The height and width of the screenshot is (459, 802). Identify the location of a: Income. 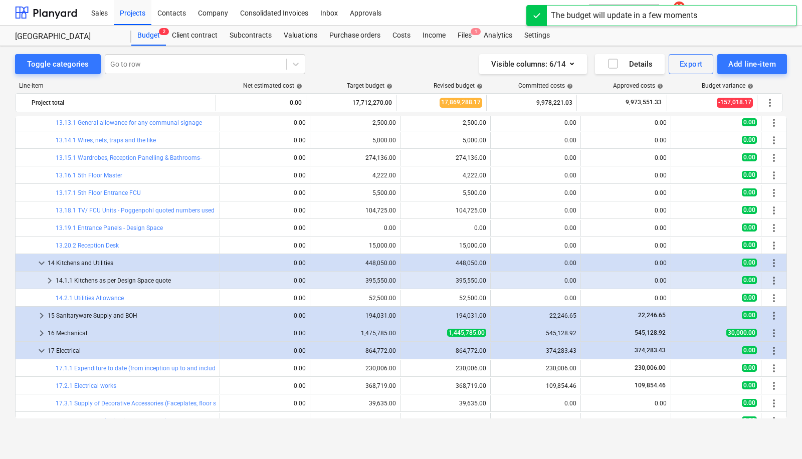
(434, 36).